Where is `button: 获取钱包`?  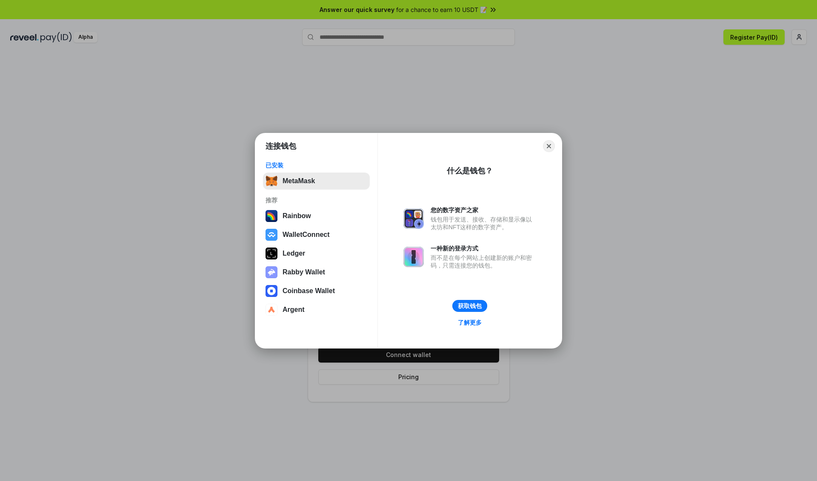 button: 获取钱包 is located at coordinates (470, 306).